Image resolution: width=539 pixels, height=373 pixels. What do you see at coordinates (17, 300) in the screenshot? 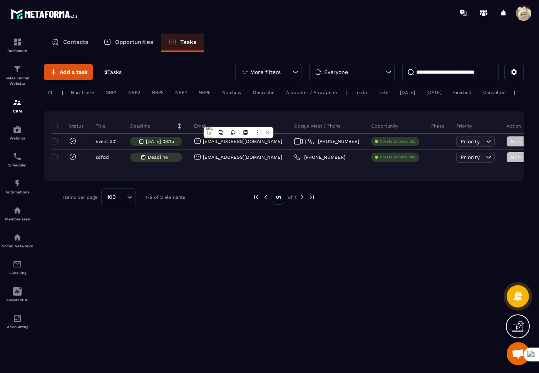
I see `p: Assistant AI` at bounding box center [17, 300].